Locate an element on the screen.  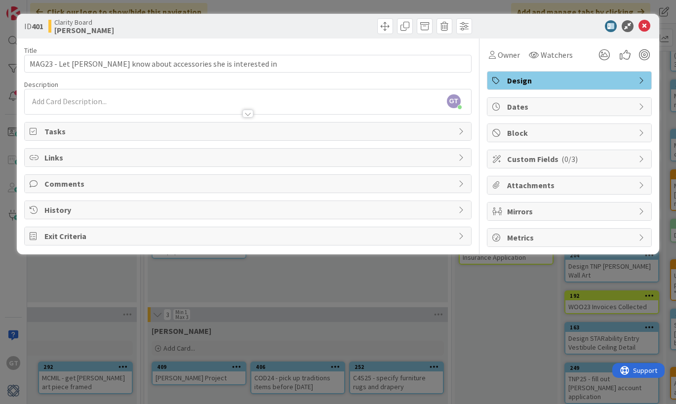
span: Tasks is located at coordinates (249, 131).